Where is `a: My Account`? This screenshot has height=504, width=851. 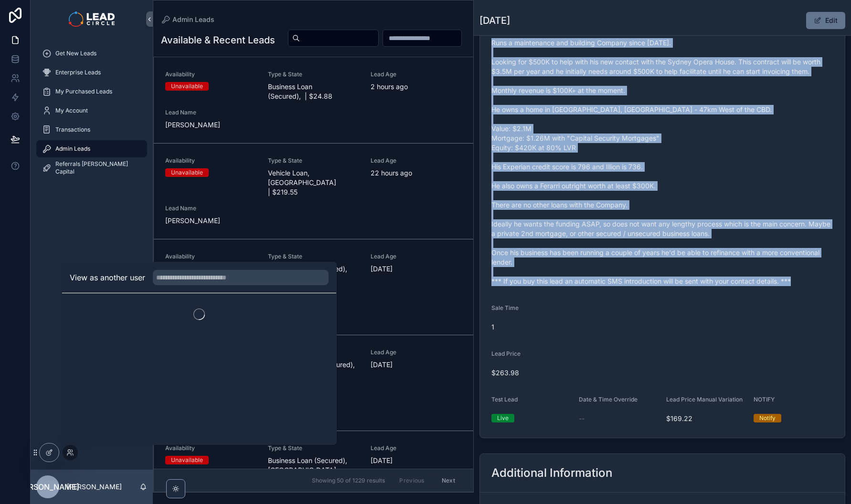
a: My Account is located at coordinates (92, 111).